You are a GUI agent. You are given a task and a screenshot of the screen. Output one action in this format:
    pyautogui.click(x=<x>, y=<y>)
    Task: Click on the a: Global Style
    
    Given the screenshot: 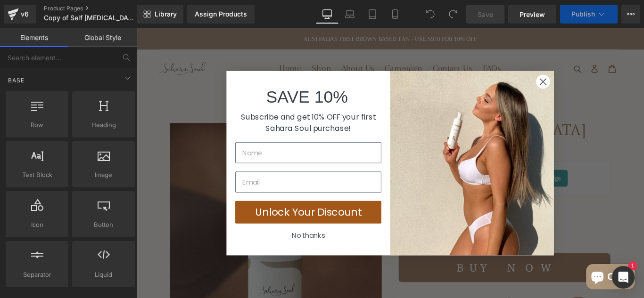 What is the action you would take?
    pyautogui.click(x=103, y=38)
    